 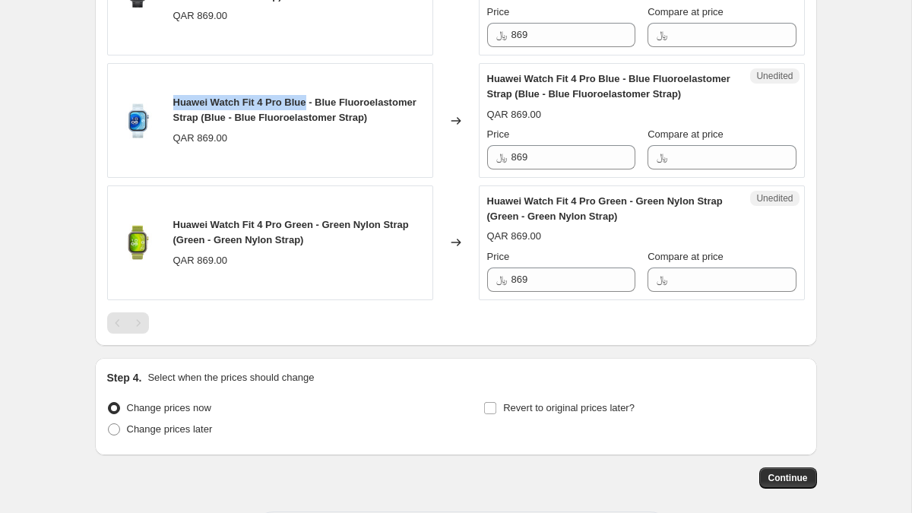 What do you see at coordinates (125, 378) in the screenshot?
I see `h2: Step 4.` at bounding box center [125, 378].